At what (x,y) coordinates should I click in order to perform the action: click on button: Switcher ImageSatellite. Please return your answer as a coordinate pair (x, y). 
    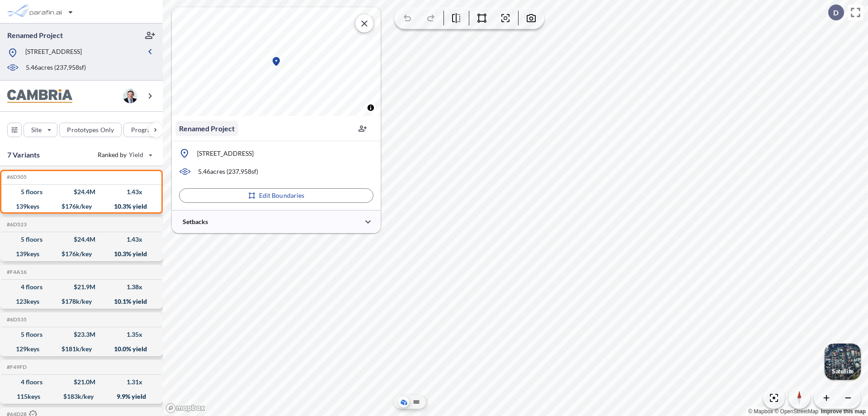
    Looking at the image, I should click on (843, 362).